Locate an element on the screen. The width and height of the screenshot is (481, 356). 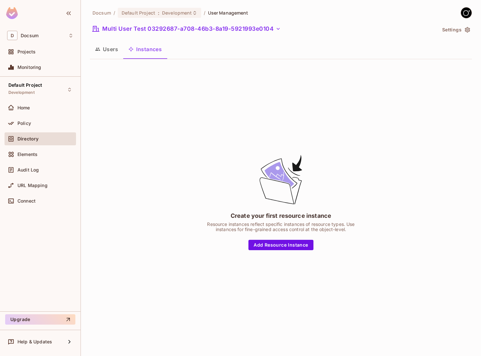
div: Create your first resource instance is located at coordinates (281, 215).